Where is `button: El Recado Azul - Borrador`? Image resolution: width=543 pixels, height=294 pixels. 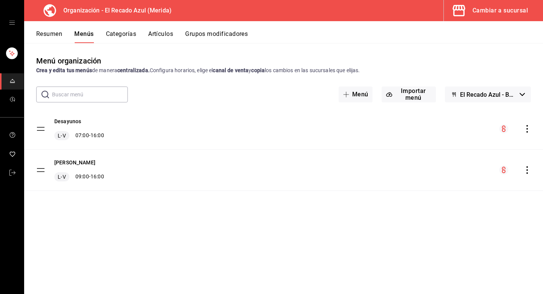 button: El Recado Azul - Borrador is located at coordinates (488, 94).